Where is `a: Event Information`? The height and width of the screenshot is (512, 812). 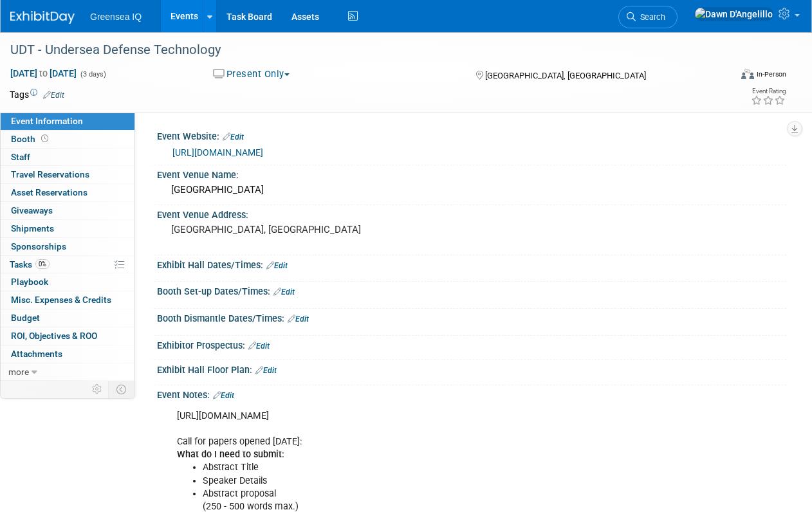 a: Event Information is located at coordinates (68, 121).